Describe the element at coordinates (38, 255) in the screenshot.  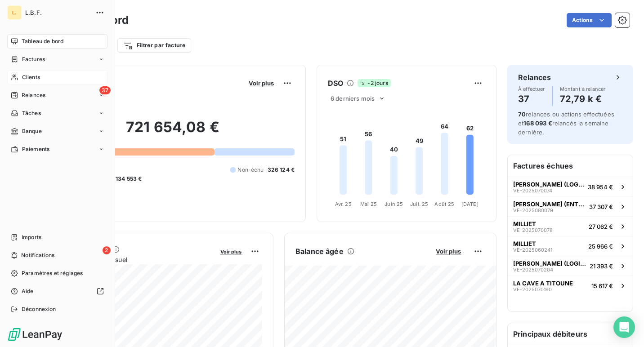
I see `span: Notifications` at that location.